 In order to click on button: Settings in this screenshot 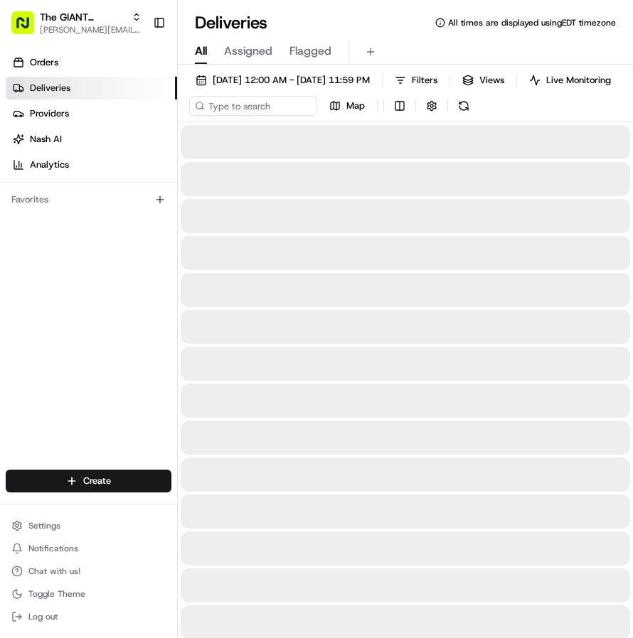, I will do `click(88, 526)`.